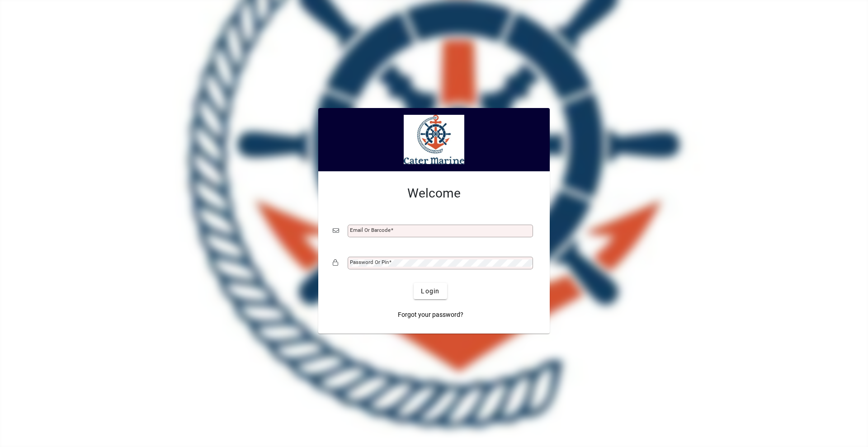 The image size is (868, 447). I want to click on span: Login, so click(430, 291).